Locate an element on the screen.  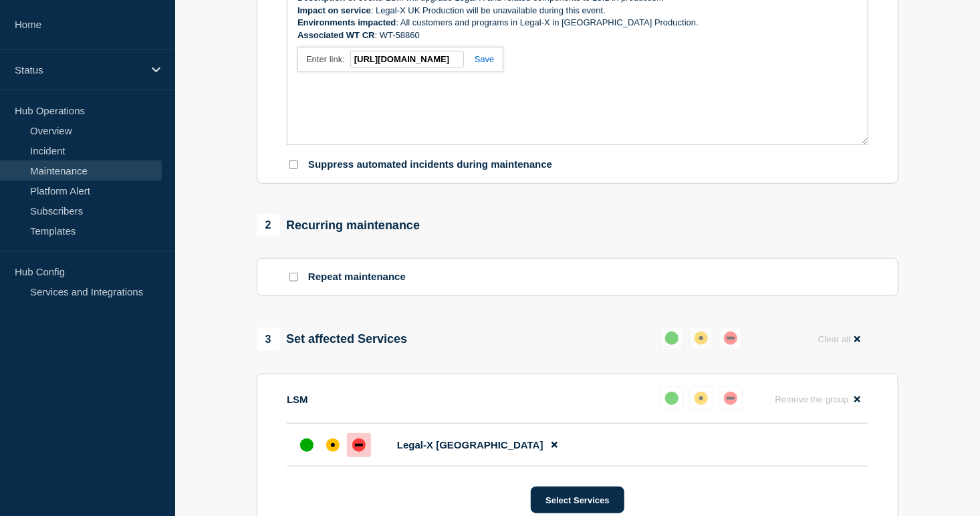
p: Suppress automated incidents during maintenance is located at coordinates (430, 164).